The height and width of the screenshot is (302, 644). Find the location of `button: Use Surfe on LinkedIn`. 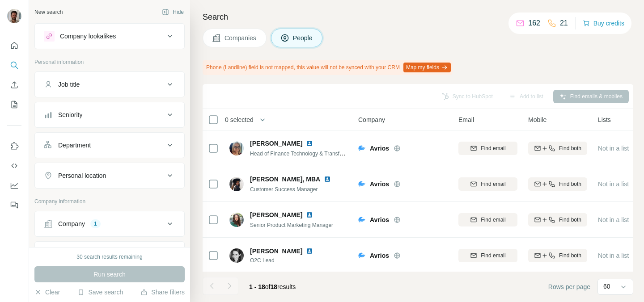

button: Use Surfe on LinkedIn is located at coordinates (15, 146).